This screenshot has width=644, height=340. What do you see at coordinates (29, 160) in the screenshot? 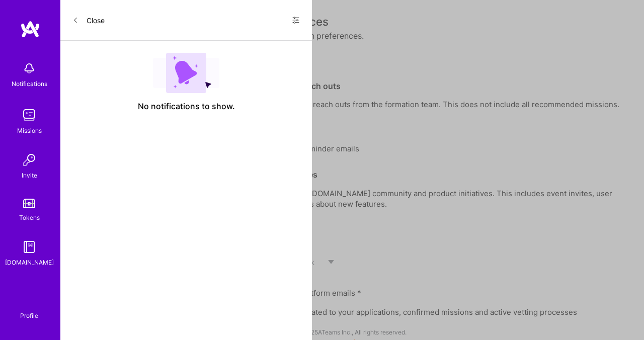
I see `img: Invite` at bounding box center [29, 160].